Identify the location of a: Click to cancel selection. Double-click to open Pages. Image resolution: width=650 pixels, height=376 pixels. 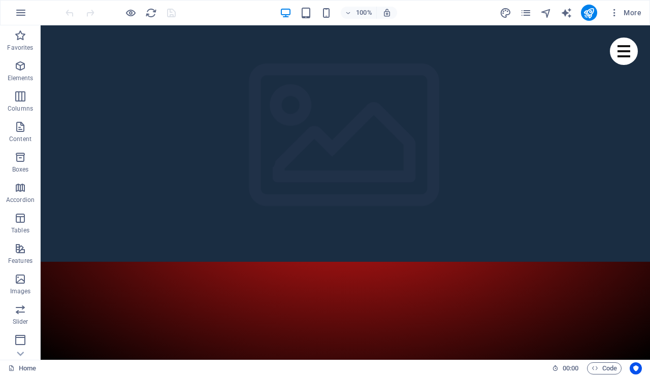
(22, 369).